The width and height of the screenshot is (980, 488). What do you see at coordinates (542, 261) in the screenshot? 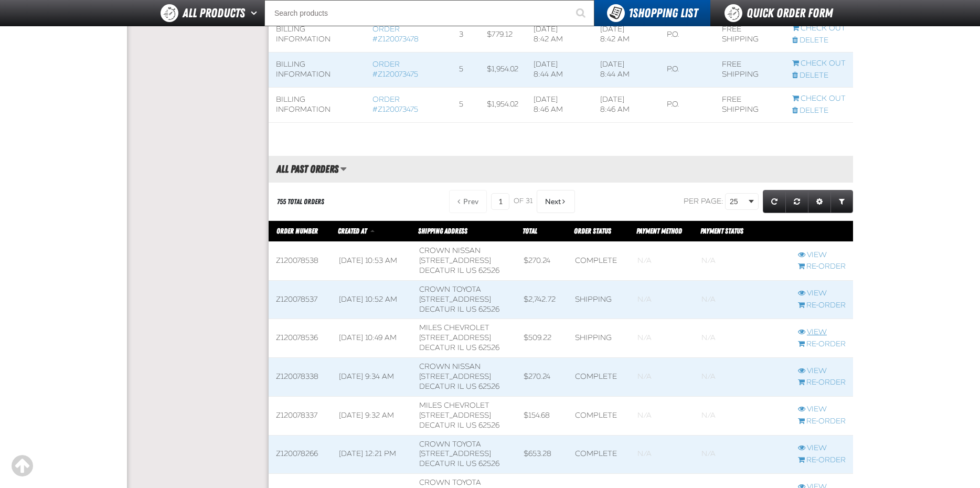
I see `td: $270.24` at bounding box center [542, 261].